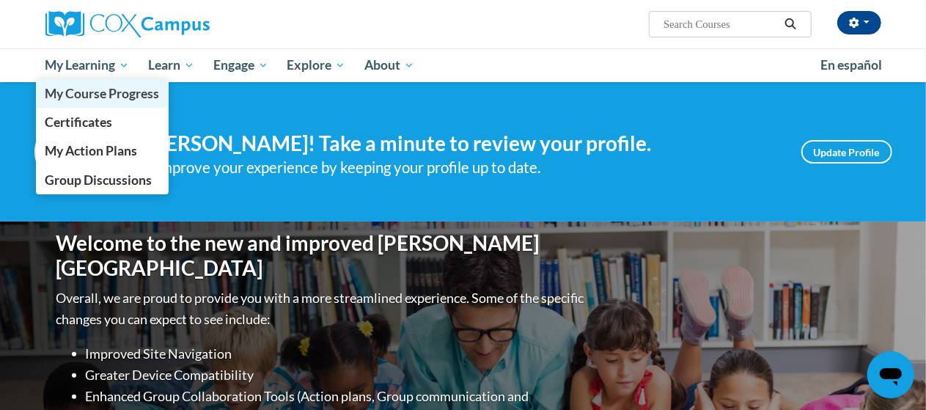 The image size is (926, 410). Describe the element at coordinates (240, 65) in the screenshot. I see `span: Engage` at that location.